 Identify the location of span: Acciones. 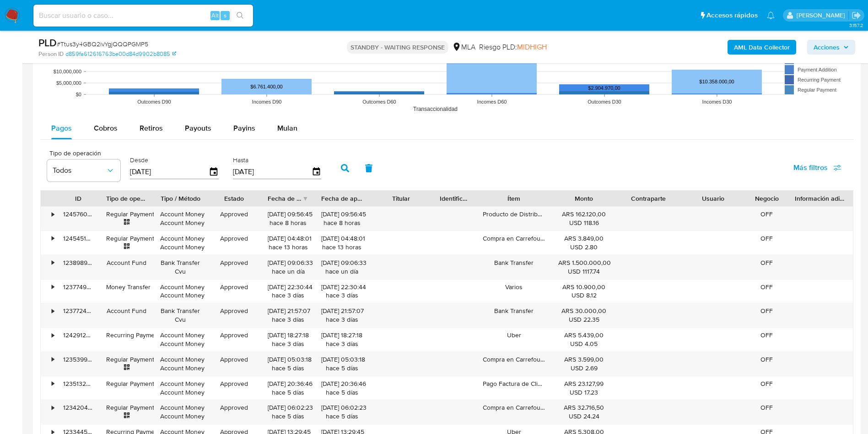
(827, 47).